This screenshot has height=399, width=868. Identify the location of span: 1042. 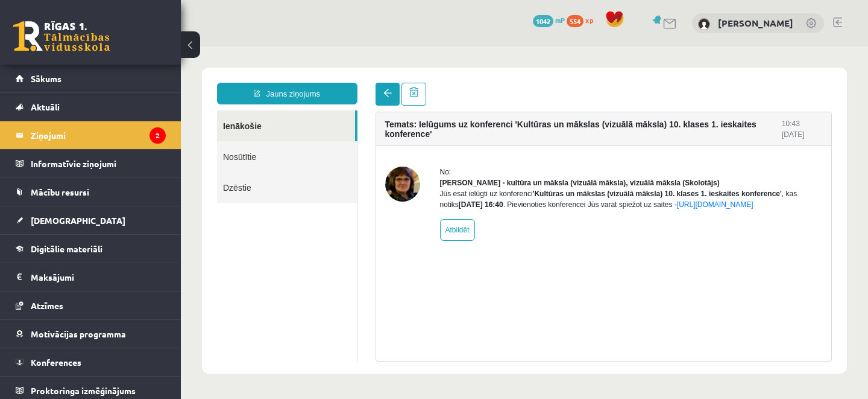
(543, 21).